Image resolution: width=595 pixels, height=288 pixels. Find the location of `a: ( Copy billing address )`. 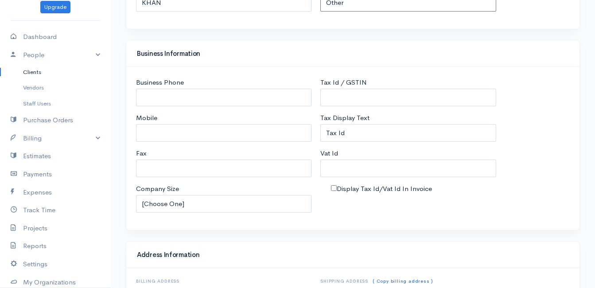

a: ( Copy billing address ) is located at coordinates (402, 281).